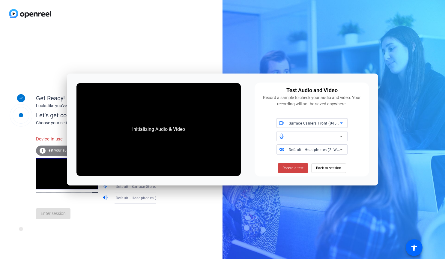 The height and width of the screenshot is (259, 445). Describe the element at coordinates (312, 90) in the screenshot. I see `div: Test Audio and Video` at that location.